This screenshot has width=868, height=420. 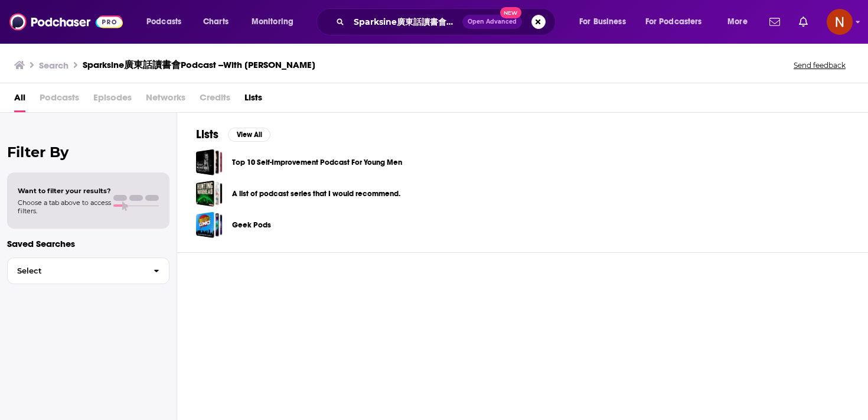 What do you see at coordinates (820, 65) in the screenshot?
I see `button: Send feedback` at bounding box center [820, 65].